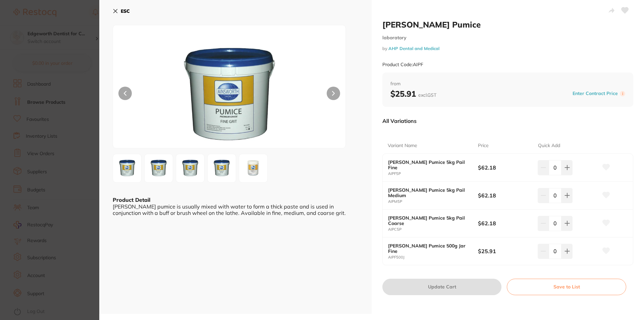 Image resolution: width=644 pixels, height=320 pixels. I want to click on img: LWpwZy01Nzk4OA, so click(158, 168).